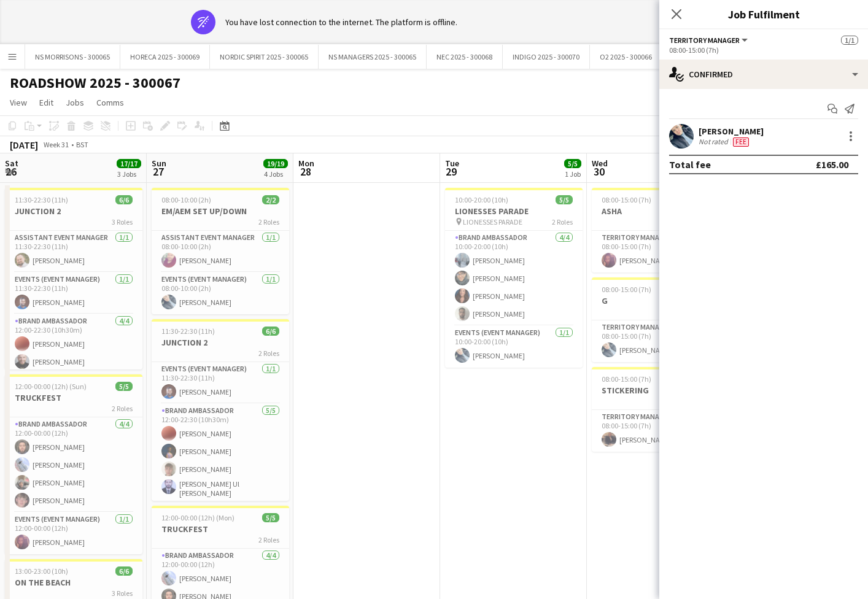 This screenshot has height=599, width=868. I want to click on a: Jobs, so click(75, 103).